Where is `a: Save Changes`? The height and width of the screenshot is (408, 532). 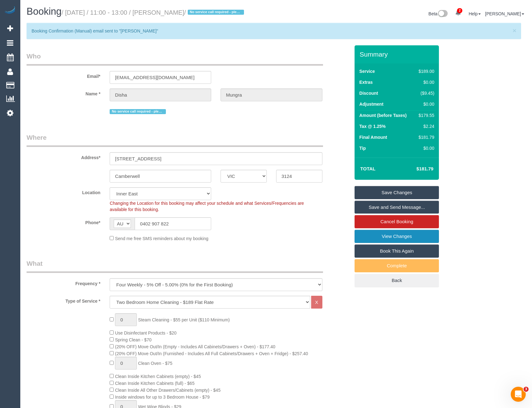 a: Save Changes is located at coordinates (397, 192).